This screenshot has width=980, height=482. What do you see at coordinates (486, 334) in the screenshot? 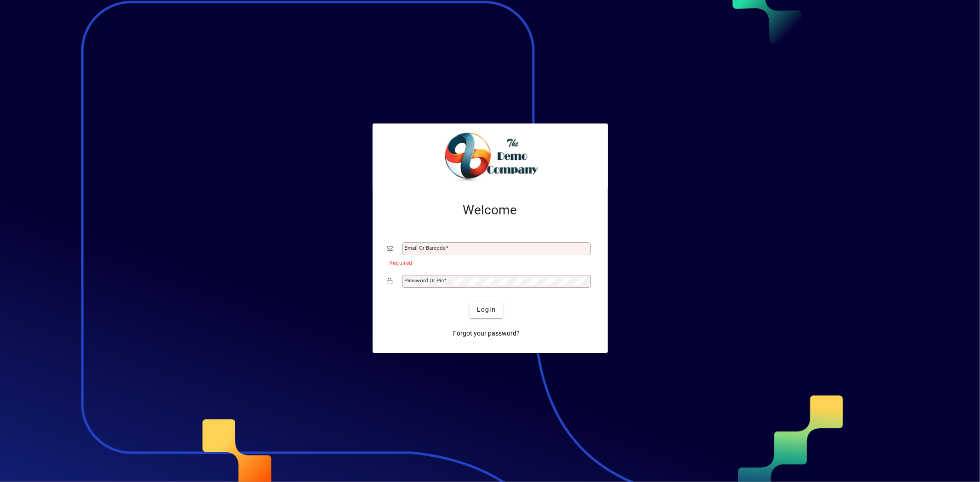
I see `span: Forgot your password?` at bounding box center [486, 334].